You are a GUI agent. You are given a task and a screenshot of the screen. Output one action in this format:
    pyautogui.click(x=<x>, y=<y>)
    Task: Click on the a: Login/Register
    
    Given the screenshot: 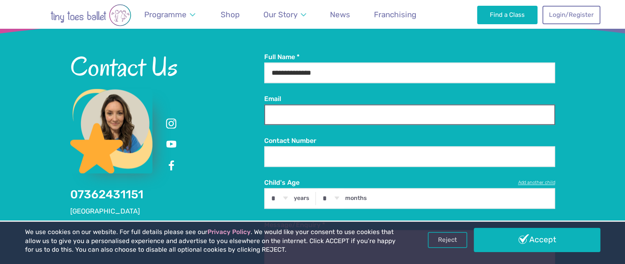 What is the action you would take?
    pyautogui.click(x=571, y=15)
    